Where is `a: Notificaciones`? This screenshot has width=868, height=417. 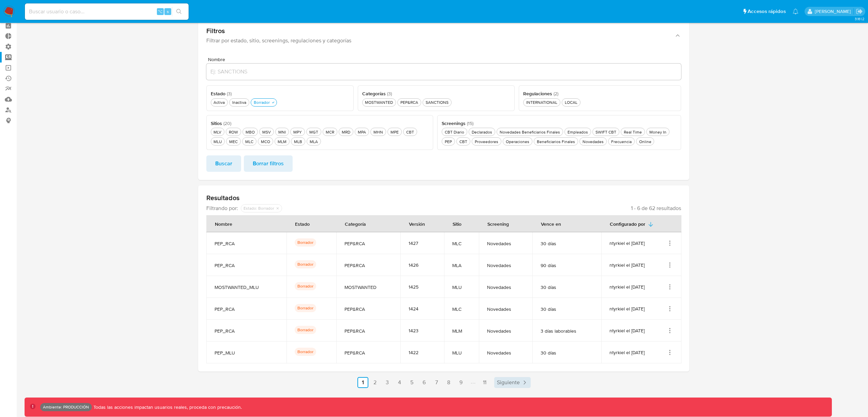 a: Notificaciones is located at coordinates (795, 11).